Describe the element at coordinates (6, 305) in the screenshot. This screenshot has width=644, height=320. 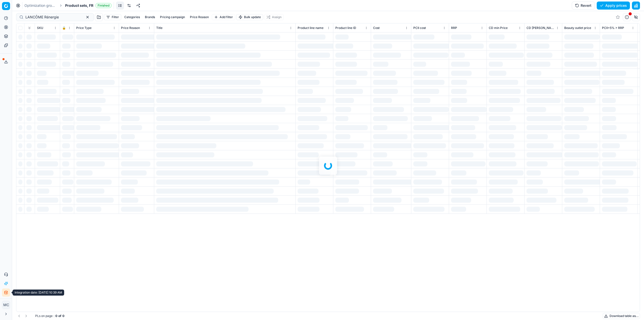
I see `button: MC` at that location.